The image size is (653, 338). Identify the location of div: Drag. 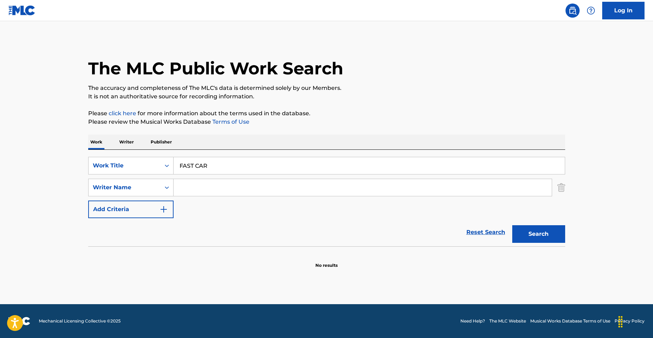
(621, 322).